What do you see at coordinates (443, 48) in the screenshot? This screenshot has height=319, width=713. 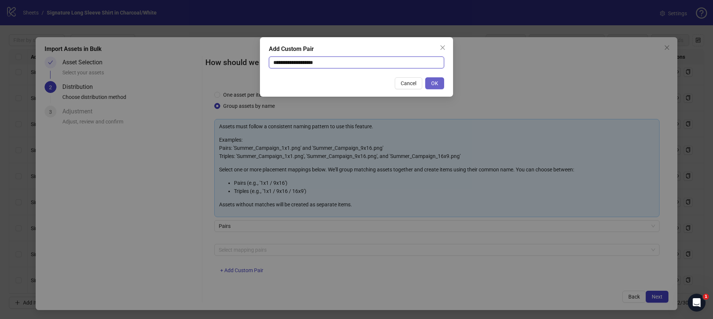 I see `button: Close` at bounding box center [443, 48].